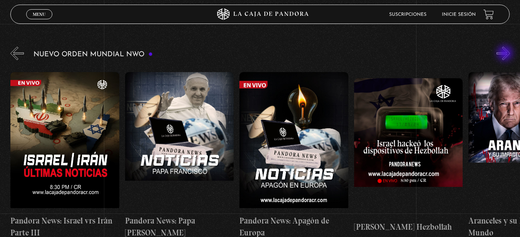  Describe the element at coordinates (488, 14) in the screenshot. I see `a: View your shopping cart` at that location.